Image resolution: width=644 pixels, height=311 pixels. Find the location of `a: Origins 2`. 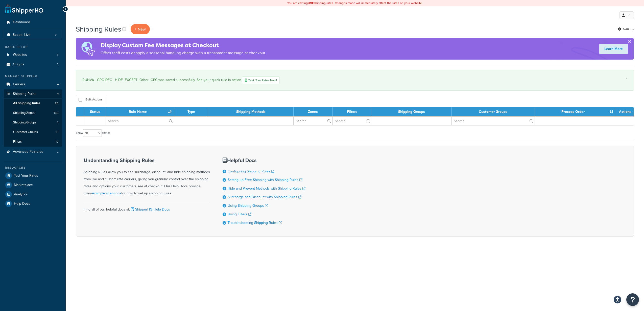

a: Origins 2 is located at coordinates (33, 64).